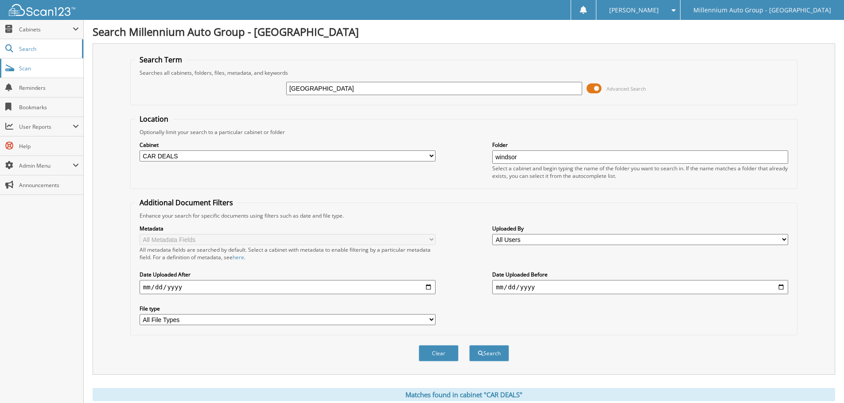 This screenshot has width=844, height=403. I want to click on label: Date Uploaded Before, so click(640, 275).